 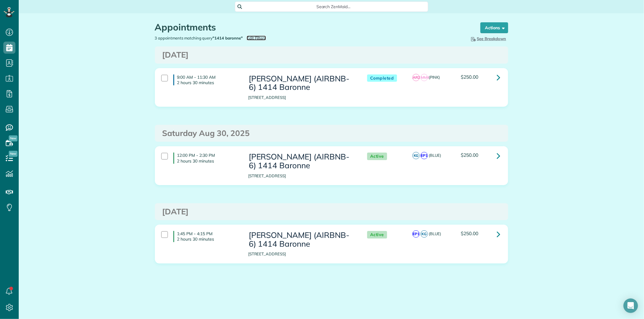 What do you see at coordinates (206, 80) in the screenshot?
I see `h4: 9:00 AM - 11:30 AM` at bounding box center [206, 80].